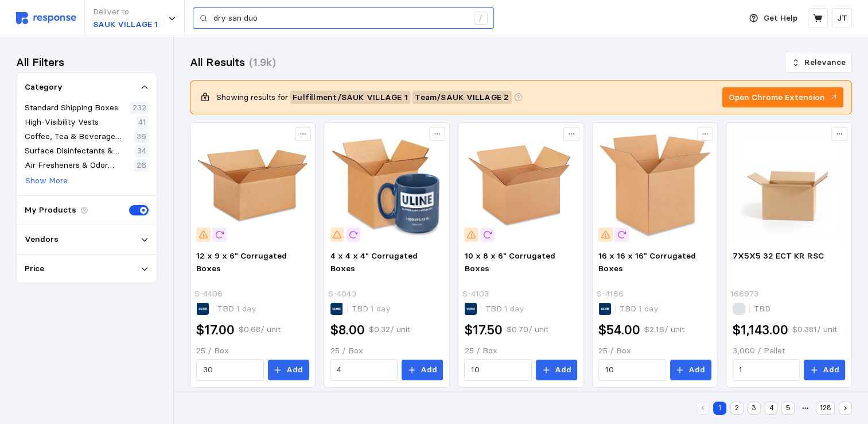  Describe the element at coordinates (142, 122) in the screenshot. I see `p: 41` at that location.